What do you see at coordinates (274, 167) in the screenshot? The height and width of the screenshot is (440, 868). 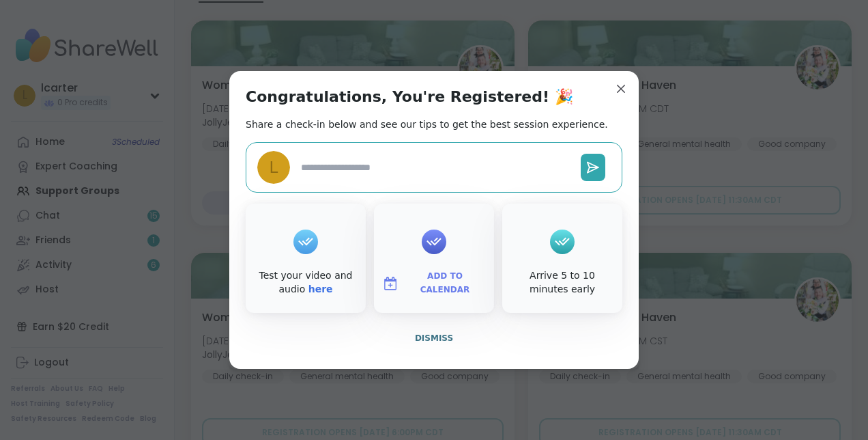 I see `span: l` at bounding box center [274, 167].